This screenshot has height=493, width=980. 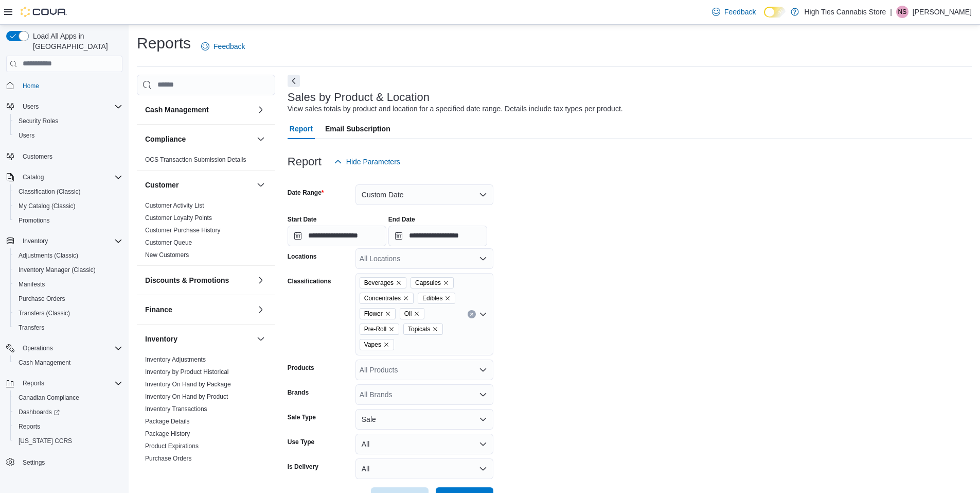 I want to click on button: Open list of options, so click(x=483, y=370).